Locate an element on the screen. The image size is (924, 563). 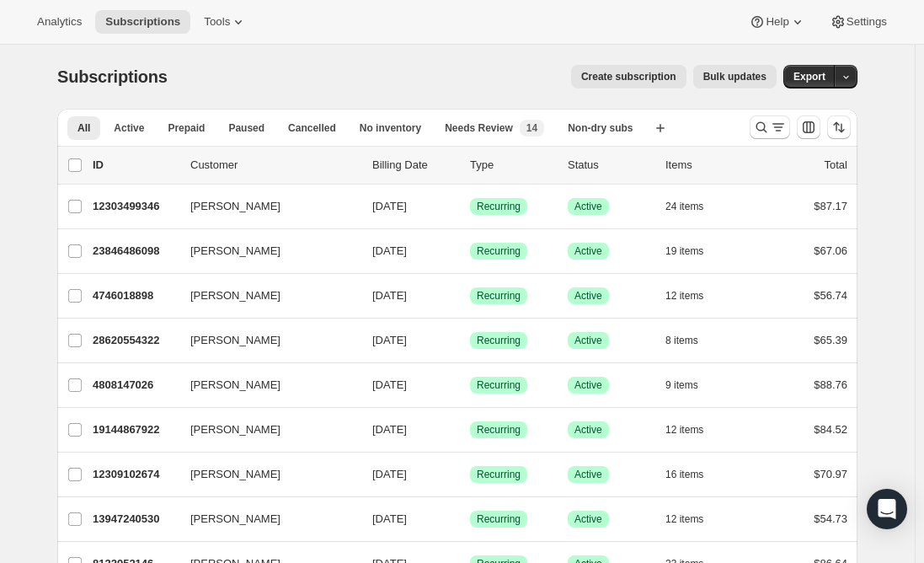
button: 16 items is located at coordinates (693, 475).